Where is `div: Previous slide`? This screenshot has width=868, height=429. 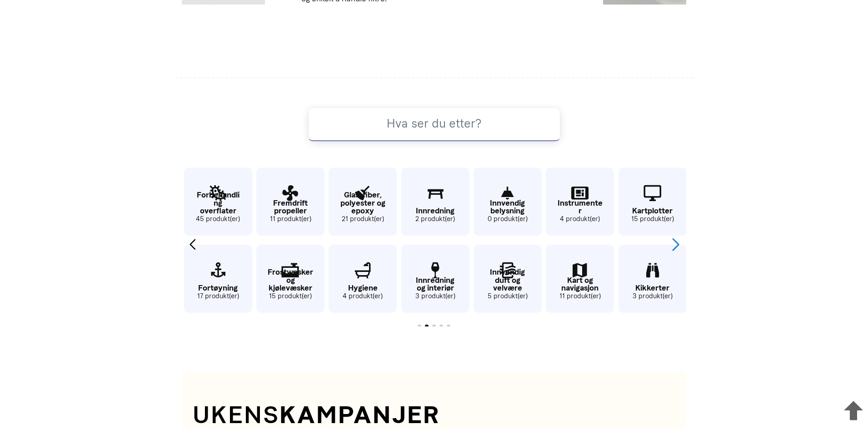 div: Previous slide is located at coordinates (192, 244).